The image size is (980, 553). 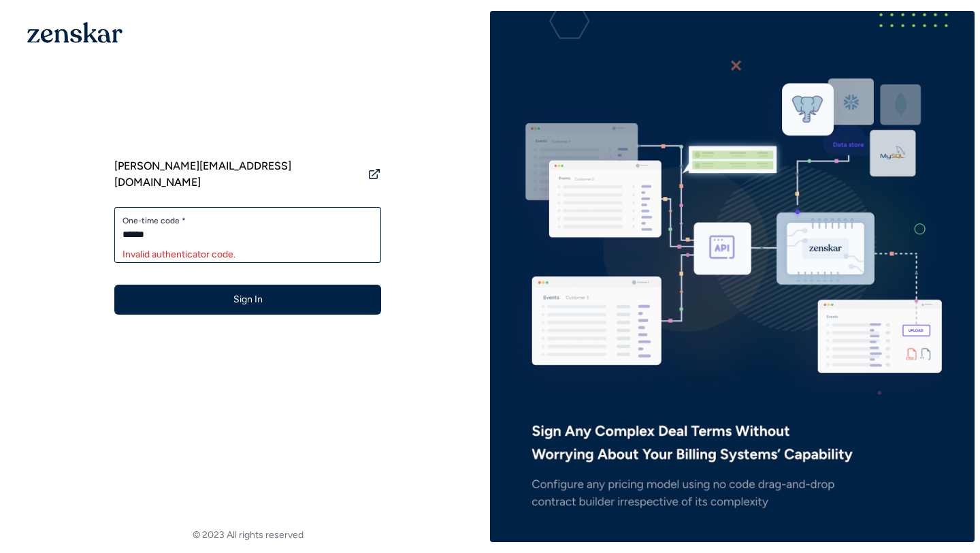 I want to click on img: 1OGAJ2xQqyY4LXKgY66KYq0eOWRCkrZdAb3gUhuVAqdWPZE9SRJmCz+oDMSn4zDLXe31Ii730ItAGKgCKgCCgCikA4Av8PJUP..., so click(x=75, y=32).